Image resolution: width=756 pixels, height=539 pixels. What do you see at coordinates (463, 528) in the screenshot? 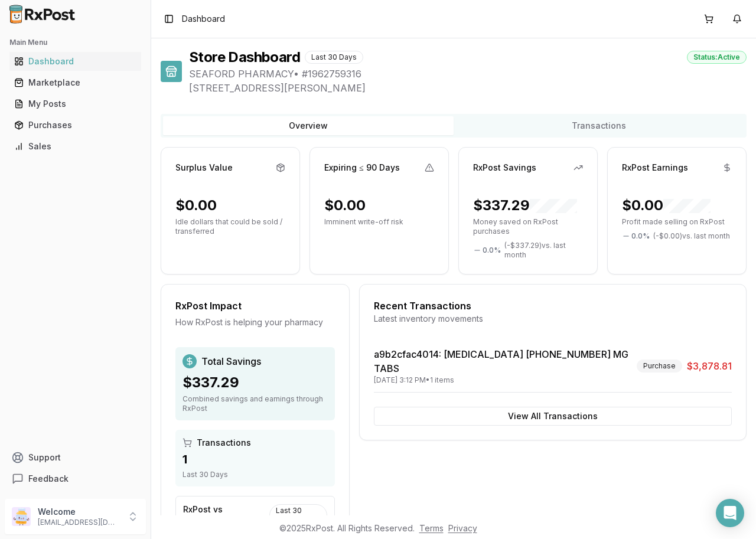
I see `a: Privacy` at bounding box center [463, 528].